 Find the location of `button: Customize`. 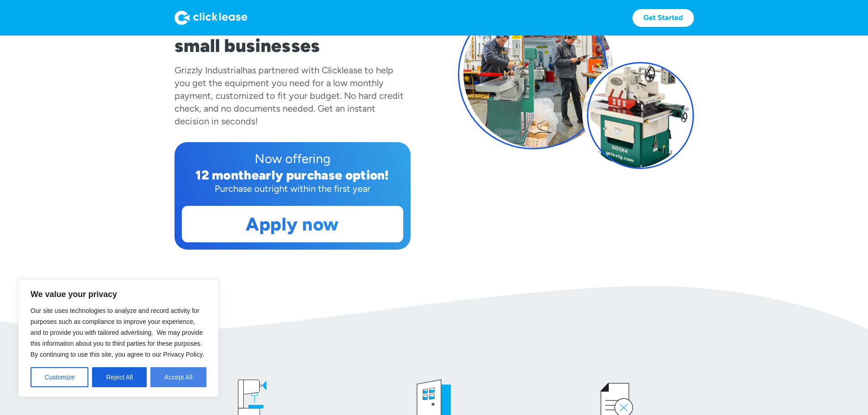

button: Customize is located at coordinates (60, 377).